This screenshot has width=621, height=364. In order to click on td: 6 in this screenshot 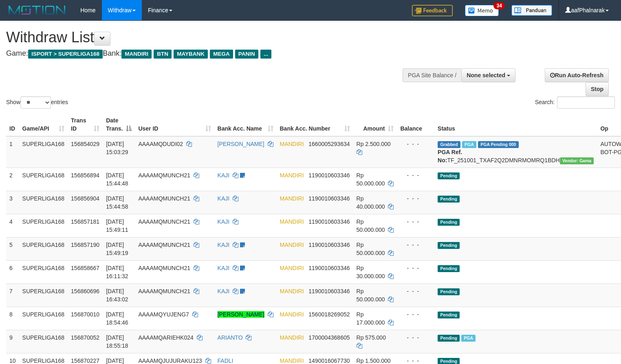, I will do `click(13, 272)`.